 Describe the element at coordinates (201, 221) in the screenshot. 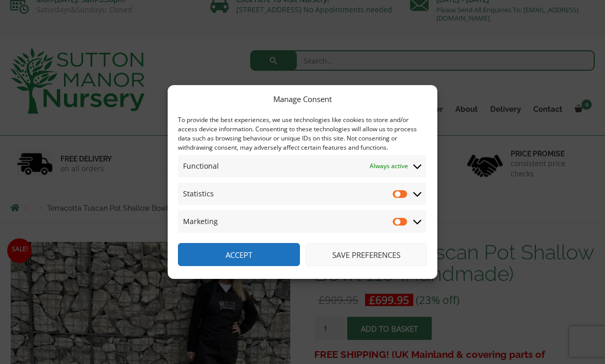

I see `span: Marketing` at that location.